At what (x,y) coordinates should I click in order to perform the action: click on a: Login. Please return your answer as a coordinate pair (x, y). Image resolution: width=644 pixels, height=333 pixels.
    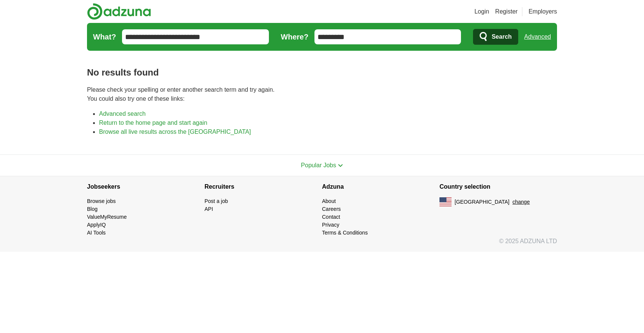
    Looking at the image, I should click on (482, 12).